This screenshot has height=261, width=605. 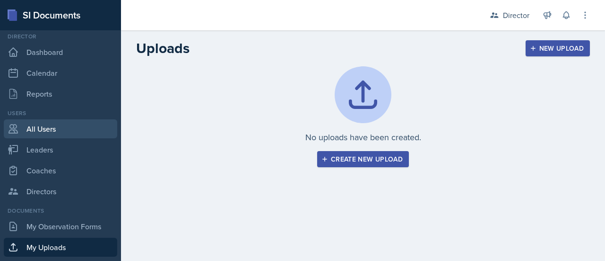 I want to click on a: Calendar, so click(x=61, y=73).